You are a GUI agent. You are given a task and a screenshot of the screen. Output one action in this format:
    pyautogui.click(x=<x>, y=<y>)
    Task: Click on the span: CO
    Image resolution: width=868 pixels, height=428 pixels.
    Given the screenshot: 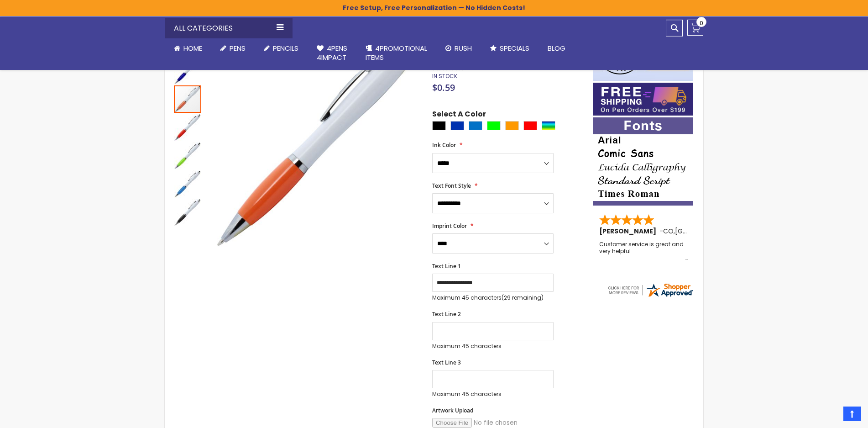 What is the action you would take?
    pyautogui.click(x=669, y=231)
    